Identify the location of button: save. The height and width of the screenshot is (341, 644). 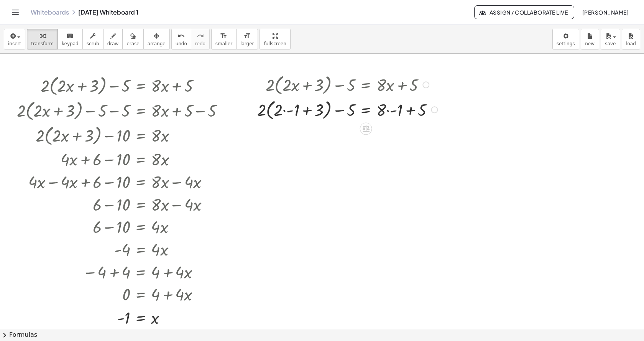
(610, 39).